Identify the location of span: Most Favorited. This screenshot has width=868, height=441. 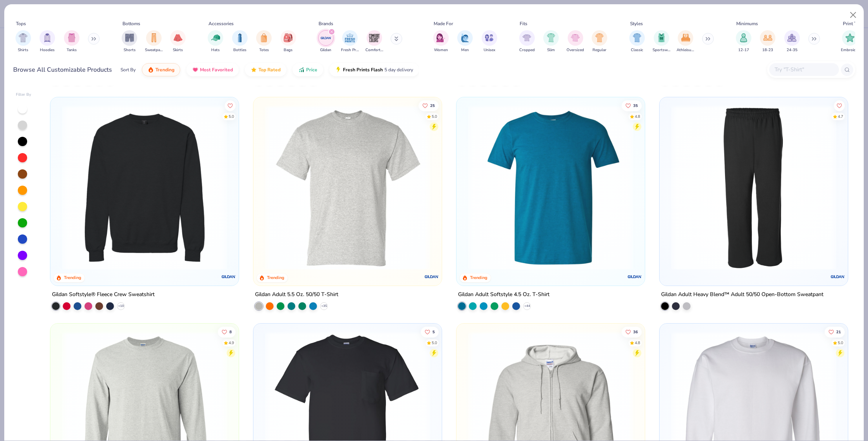
(216, 69).